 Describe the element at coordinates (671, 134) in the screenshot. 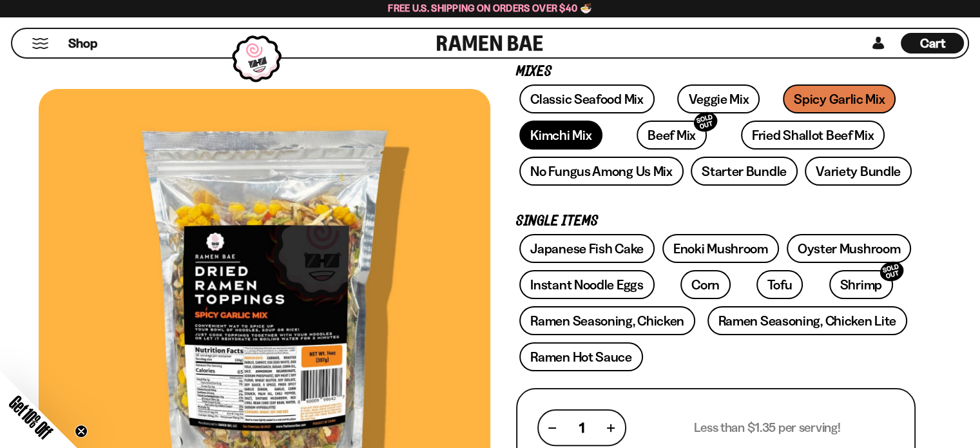

I see `a: Beef MixSOLD OUT` at that location.